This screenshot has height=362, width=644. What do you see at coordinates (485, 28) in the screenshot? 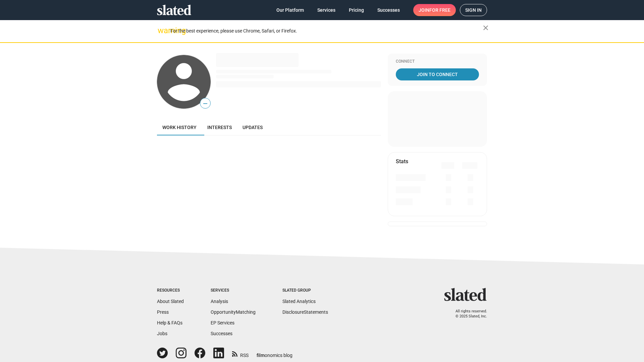
I see `mat-icon: close` at bounding box center [485, 28].